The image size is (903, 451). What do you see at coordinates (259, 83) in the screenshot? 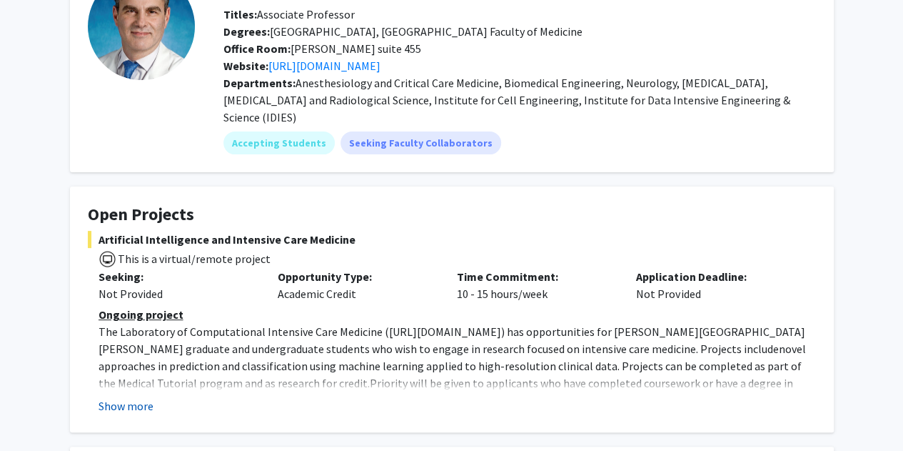
I see `b: Departments:` at bounding box center [259, 83].